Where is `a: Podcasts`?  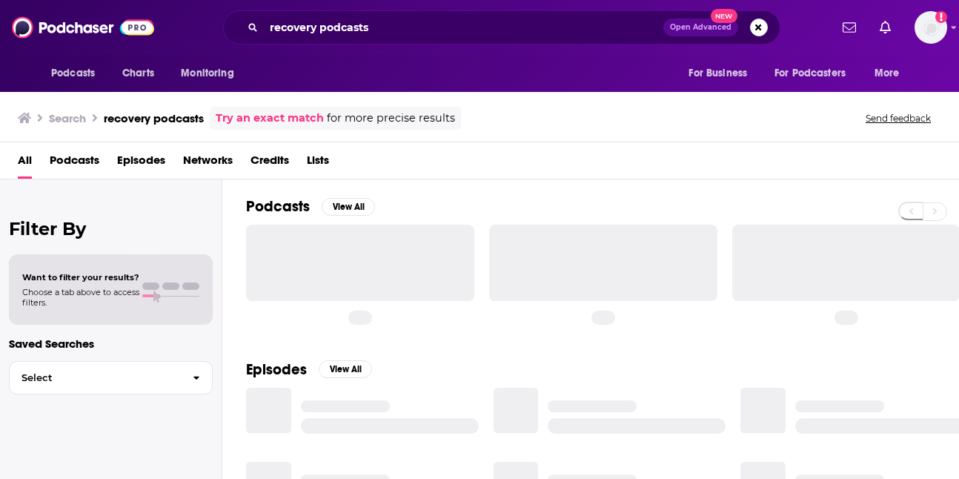 a: Podcasts is located at coordinates (74, 163).